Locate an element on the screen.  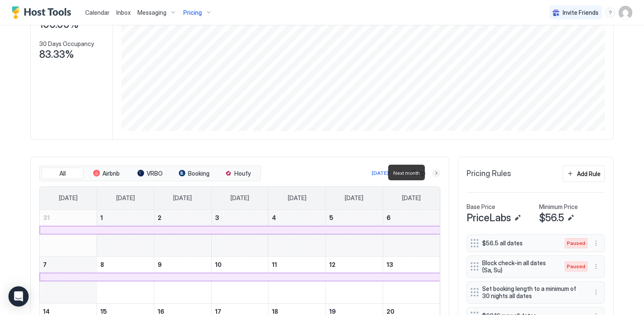
span: Minimum Price is located at coordinates (559, 207).